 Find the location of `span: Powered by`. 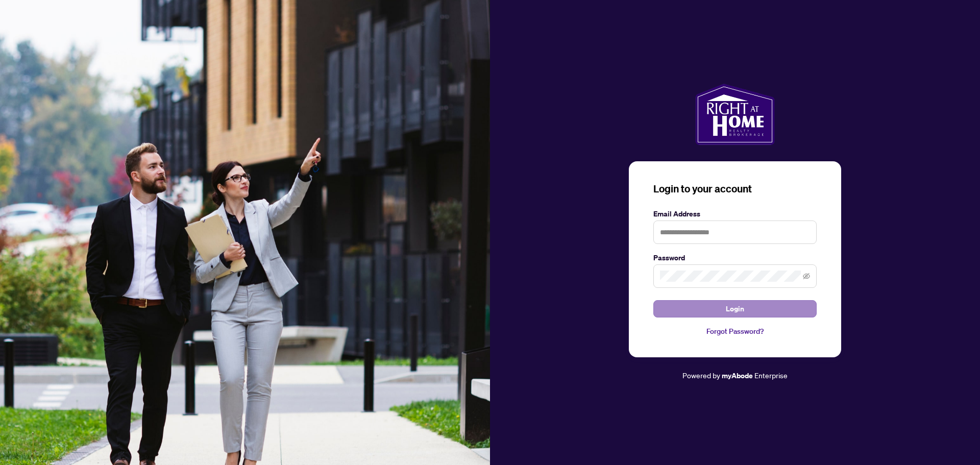

span: Powered by is located at coordinates (701, 375).